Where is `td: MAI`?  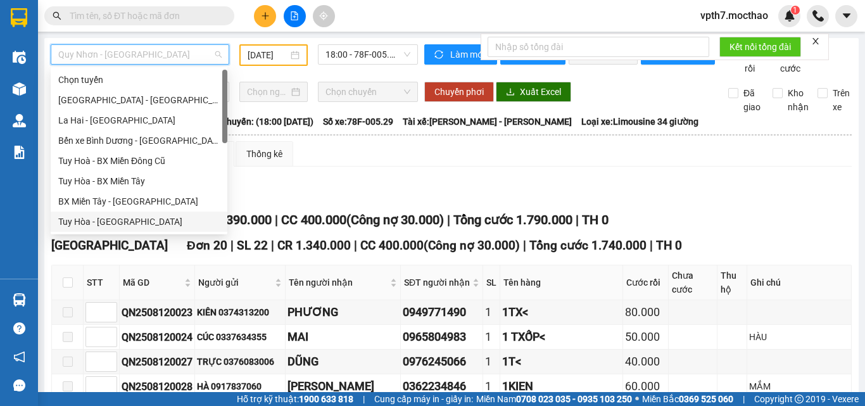
td: MAI is located at coordinates (343, 337).